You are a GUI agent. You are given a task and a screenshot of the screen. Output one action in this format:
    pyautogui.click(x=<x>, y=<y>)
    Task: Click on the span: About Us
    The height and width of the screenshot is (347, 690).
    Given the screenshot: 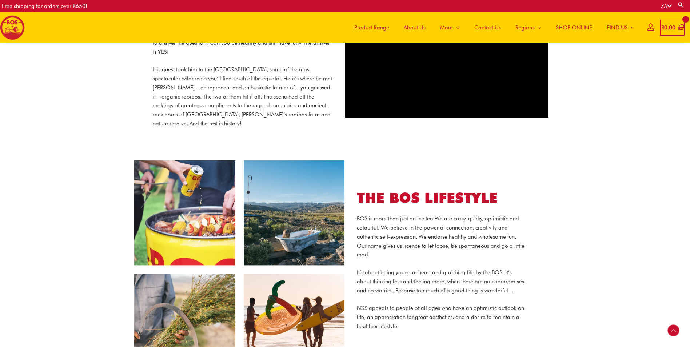 What is the action you would take?
    pyautogui.click(x=415, y=28)
    